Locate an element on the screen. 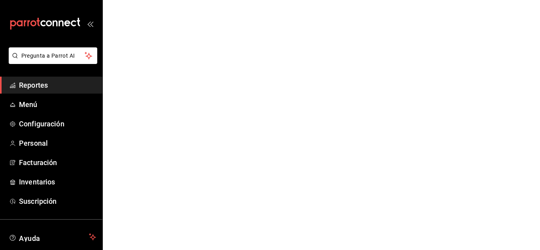 This screenshot has height=250, width=540. span: Inventarios is located at coordinates (57, 182).